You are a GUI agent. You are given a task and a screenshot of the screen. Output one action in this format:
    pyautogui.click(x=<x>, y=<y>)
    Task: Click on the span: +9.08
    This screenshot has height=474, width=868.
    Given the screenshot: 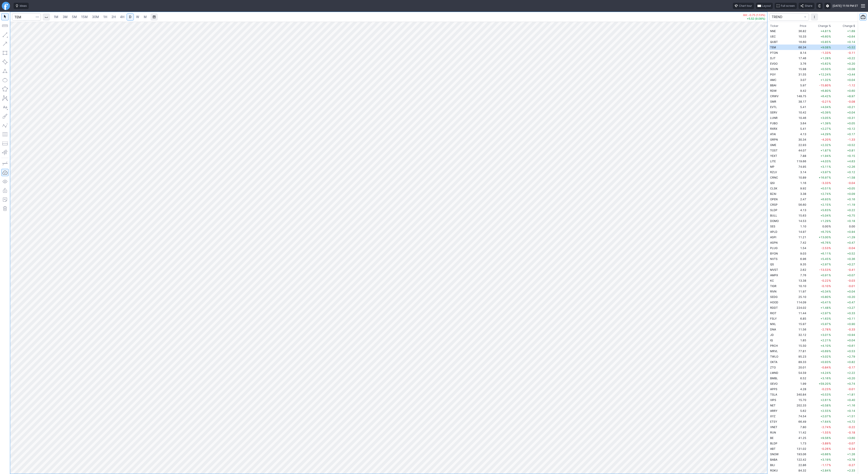 What is the action you would take?
    pyautogui.click(x=824, y=47)
    